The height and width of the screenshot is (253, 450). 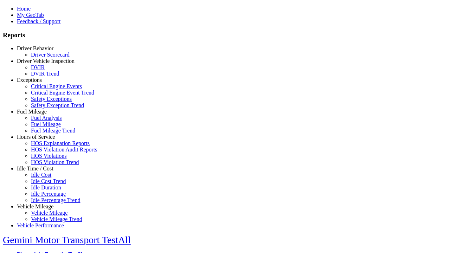 I want to click on a: Idle Cost, so click(x=41, y=175).